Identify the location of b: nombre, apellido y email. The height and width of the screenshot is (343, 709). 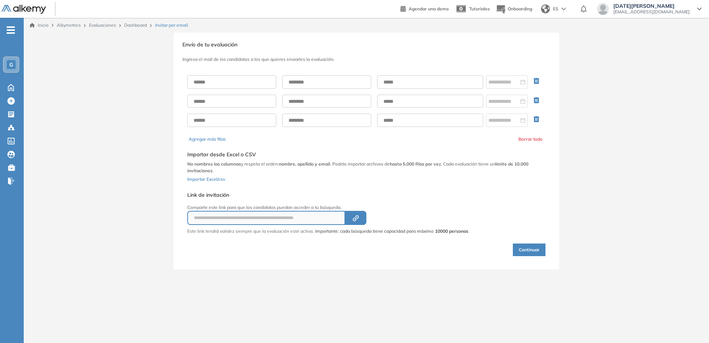
(305, 164).